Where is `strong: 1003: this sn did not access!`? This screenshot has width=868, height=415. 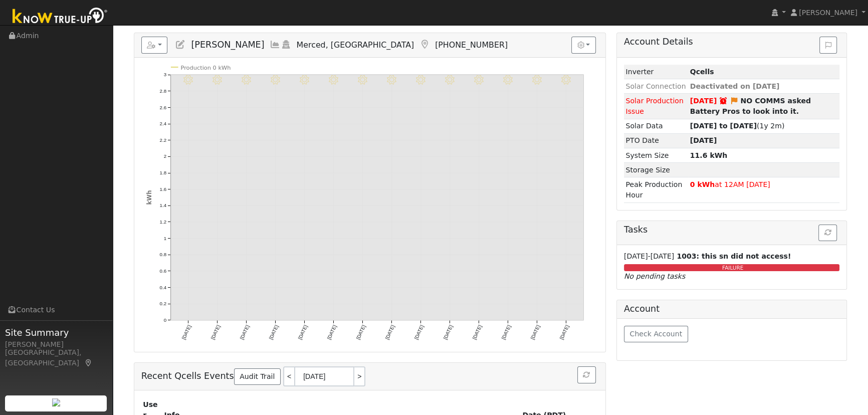 strong: 1003: this sn did not access! is located at coordinates (733, 256).